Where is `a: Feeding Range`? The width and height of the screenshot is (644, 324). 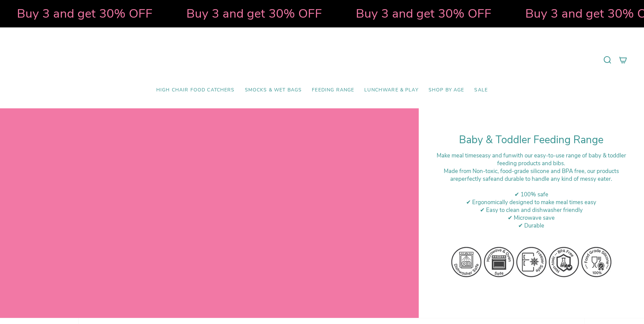 a: Feeding Range is located at coordinates (332, 90).